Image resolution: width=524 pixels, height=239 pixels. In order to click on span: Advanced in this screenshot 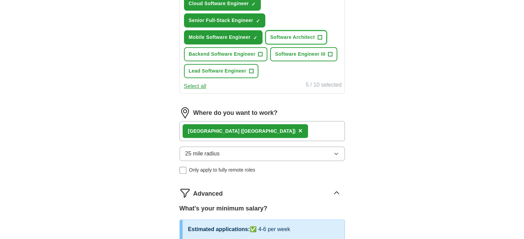, I will do `click(208, 194)`.